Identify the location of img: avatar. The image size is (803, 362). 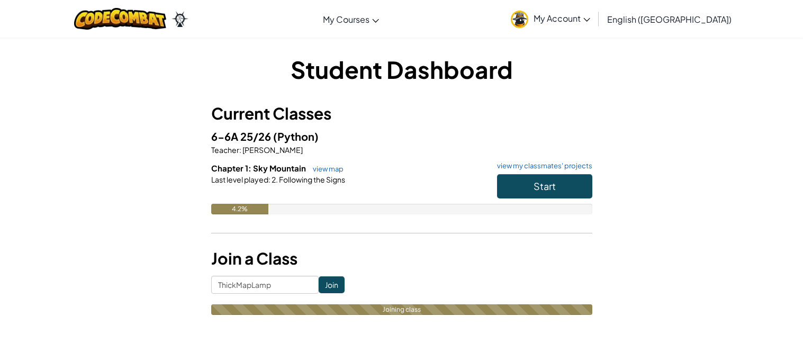
(519, 19).